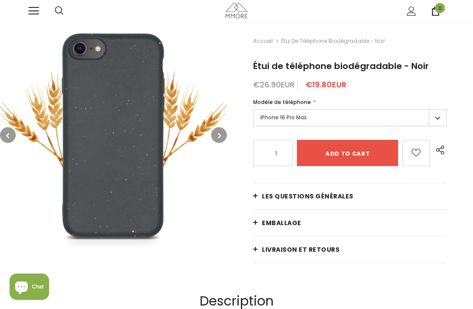  Describe the element at coordinates (281, 223) in the screenshot. I see `span: EMBALLAGE` at that location.